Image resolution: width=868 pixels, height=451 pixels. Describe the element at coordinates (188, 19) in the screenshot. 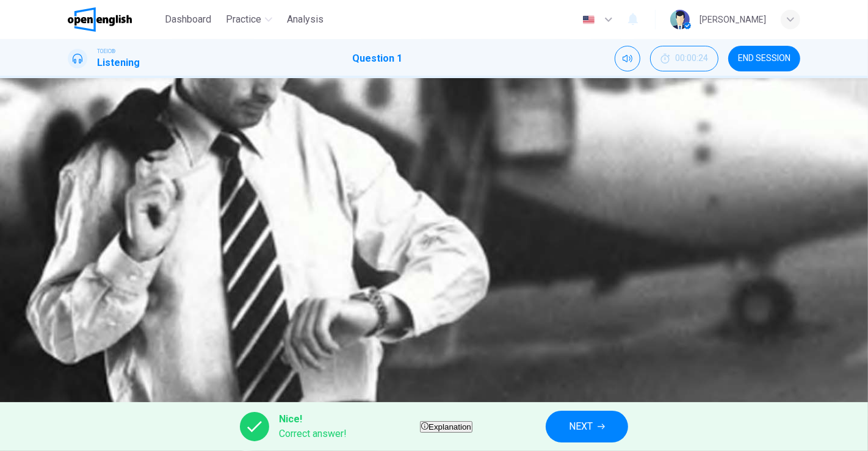

I see `a: Dashboard` at that location.